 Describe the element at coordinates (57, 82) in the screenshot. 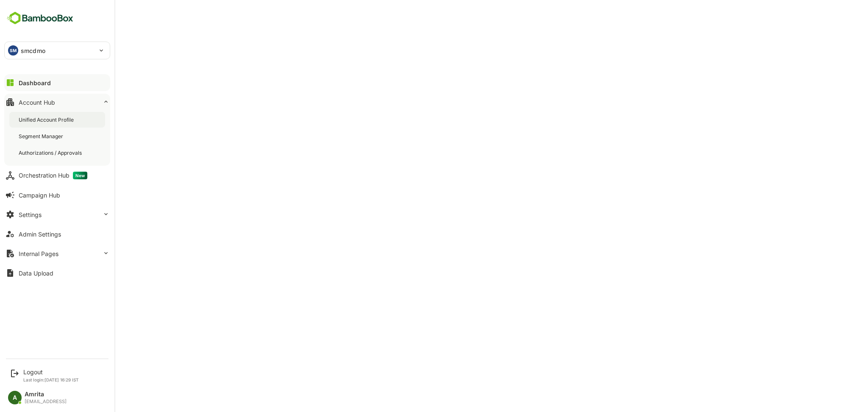

I see `button: Dashboard` at that location.